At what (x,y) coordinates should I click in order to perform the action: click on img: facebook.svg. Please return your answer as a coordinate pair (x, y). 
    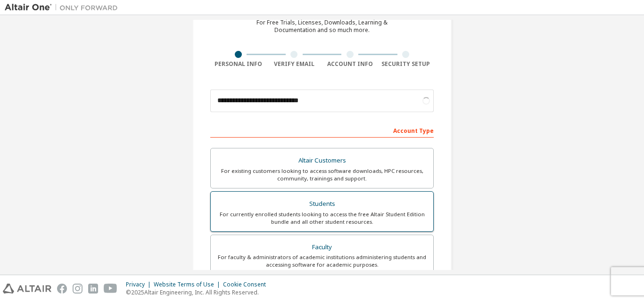
    Looking at the image, I should click on (62, 289).